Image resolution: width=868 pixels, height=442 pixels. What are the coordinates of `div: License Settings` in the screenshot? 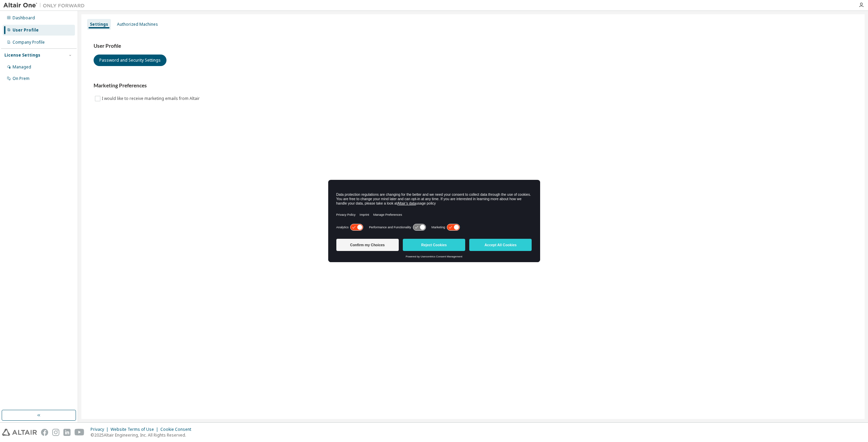 It's located at (22, 55).